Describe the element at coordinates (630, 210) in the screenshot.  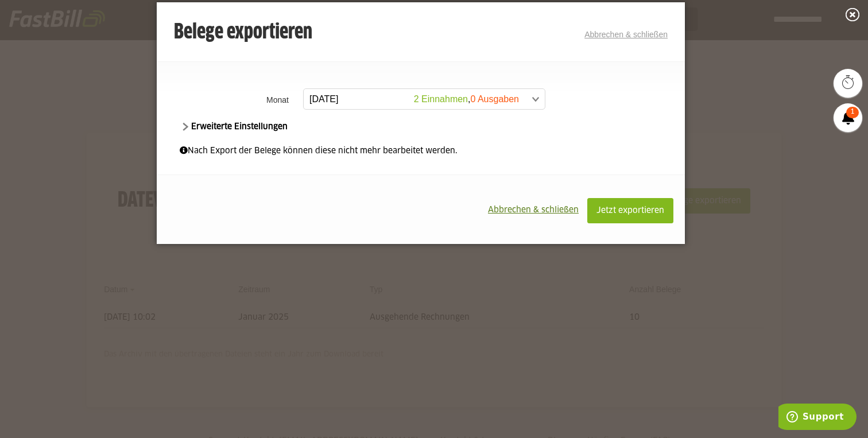
I see `button: Jetzt exportieren` at that location.